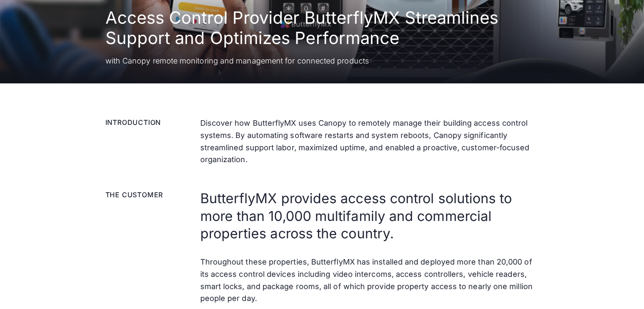 Image resolution: width=644 pixels, height=309 pixels. Describe the element at coordinates (322, 28) in the screenshot. I see `h1: Access Control Provider ButterflyMX Streamlines Support and Optimizes Performance` at that location.